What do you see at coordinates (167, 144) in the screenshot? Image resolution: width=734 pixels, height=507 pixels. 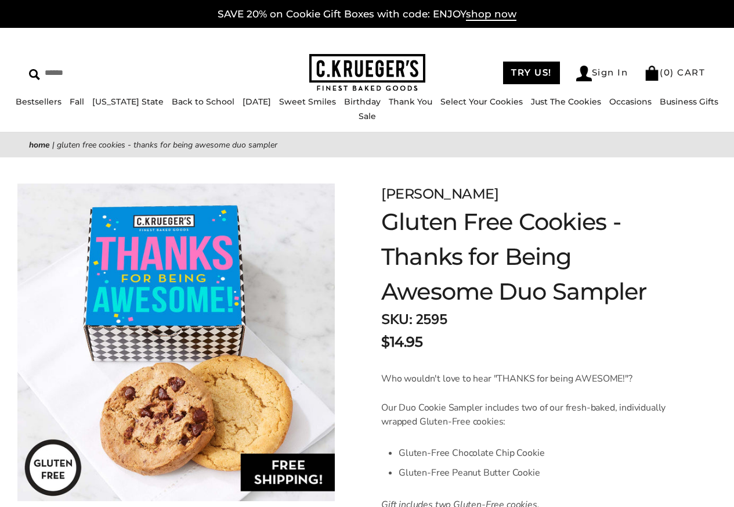 I see `span: Gluten Free Cookies - Thanks for Being Awesome Duo Sampler` at bounding box center [167, 144].